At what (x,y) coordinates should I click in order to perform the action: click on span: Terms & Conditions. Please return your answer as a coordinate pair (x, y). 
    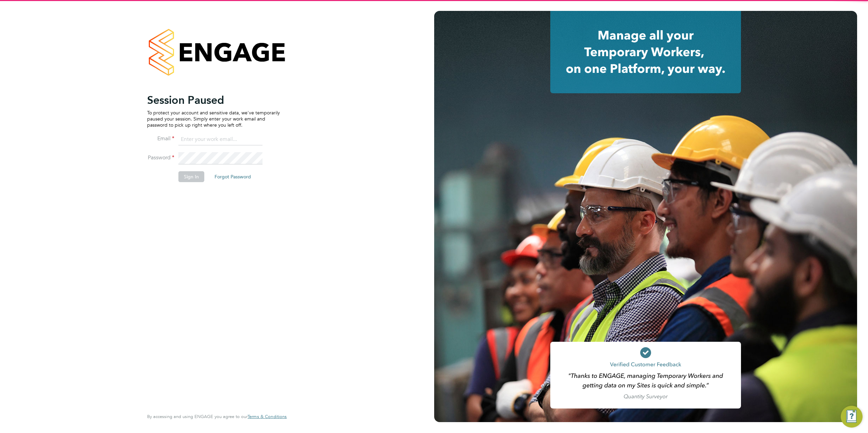
    Looking at the image, I should click on (267, 417).